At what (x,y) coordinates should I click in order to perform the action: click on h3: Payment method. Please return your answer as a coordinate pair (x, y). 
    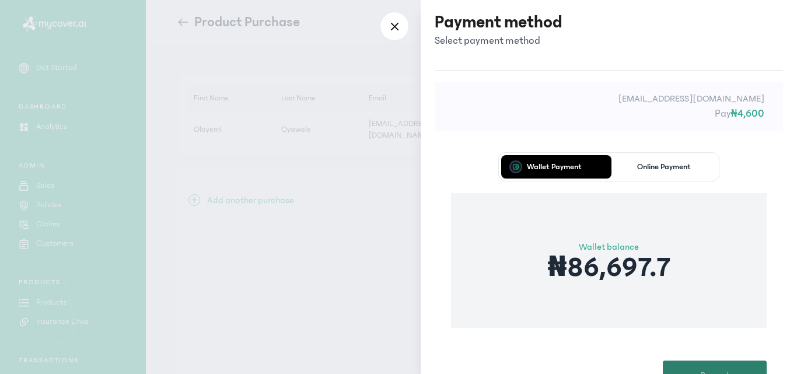
    Looking at the image, I should click on (498, 22).